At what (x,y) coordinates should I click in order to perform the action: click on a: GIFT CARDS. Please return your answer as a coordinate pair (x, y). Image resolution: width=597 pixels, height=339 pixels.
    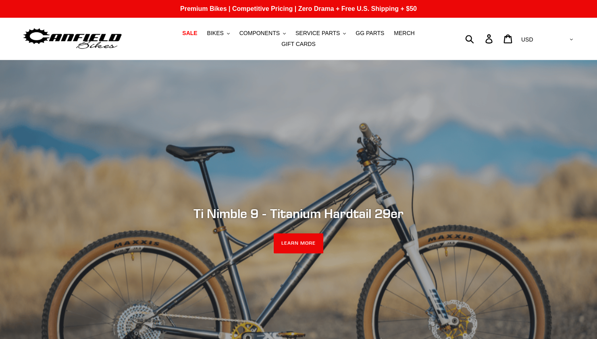
    Looking at the image, I should click on (298, 44).